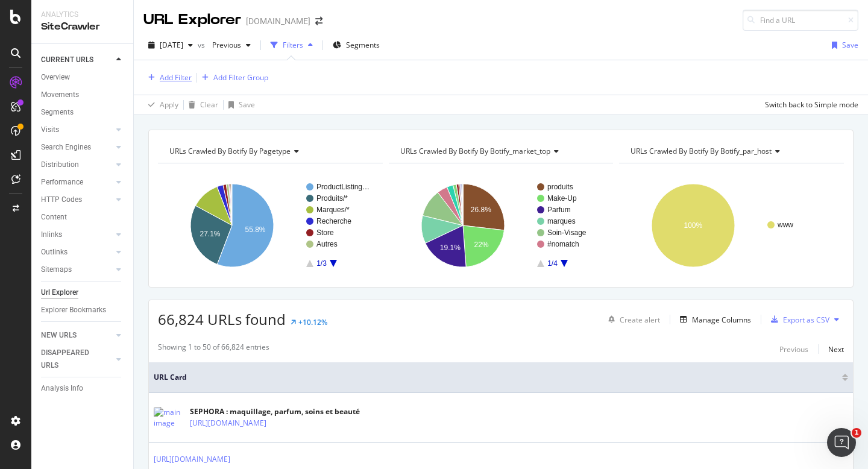 Image resolution: width=868 pixels, height=469 pixels. Describe the element at coordinates (800, 20) in the screenshot. I see `input: Find a URL` at that location.